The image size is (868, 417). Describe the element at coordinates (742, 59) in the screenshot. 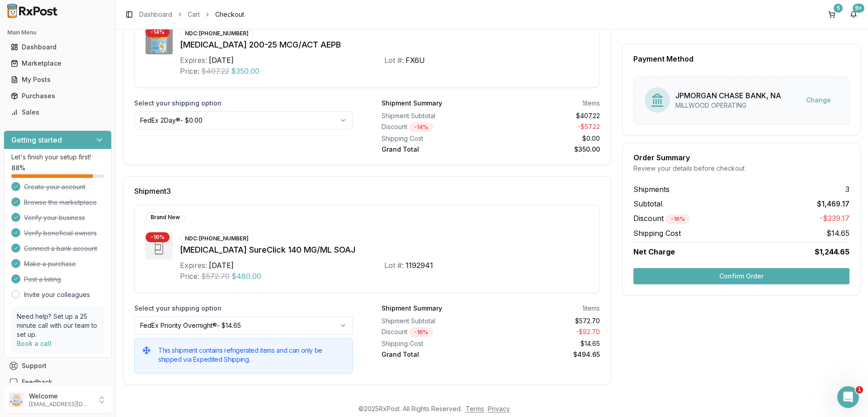

I see `div: Payment Method` at that location.